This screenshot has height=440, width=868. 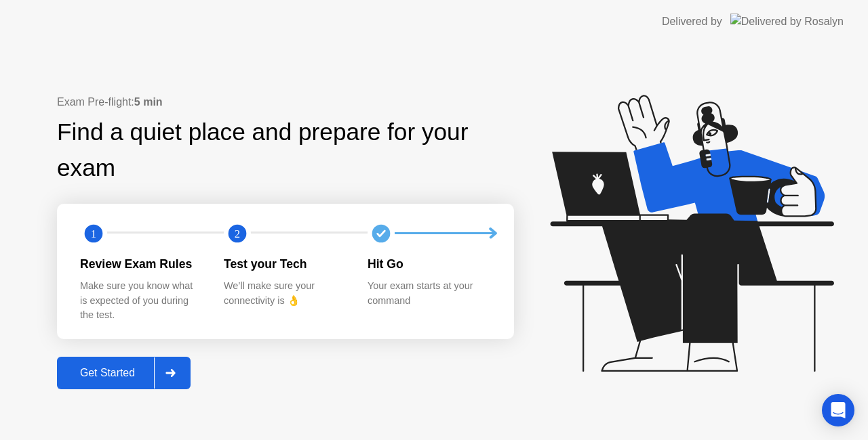 What do you see at coordinates (691, 21) in the screenshot?
I see `div: Delivered by` at bounding box center [691, 21].